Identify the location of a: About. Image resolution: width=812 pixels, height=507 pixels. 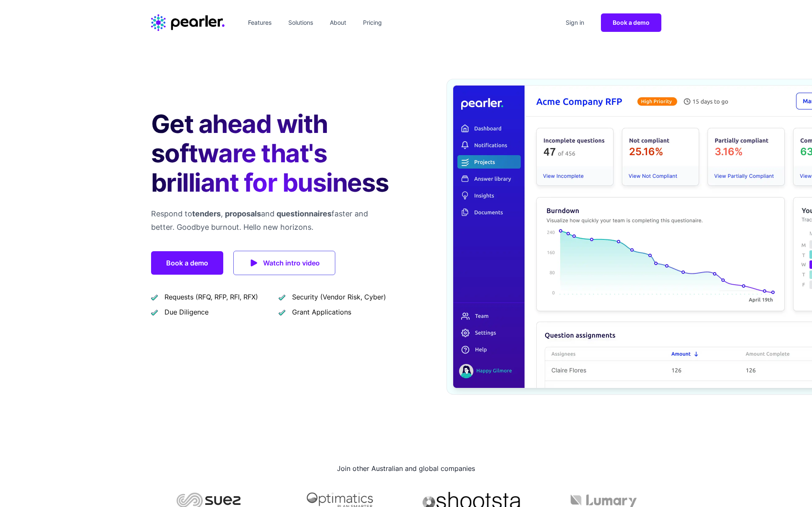
(338, 23).